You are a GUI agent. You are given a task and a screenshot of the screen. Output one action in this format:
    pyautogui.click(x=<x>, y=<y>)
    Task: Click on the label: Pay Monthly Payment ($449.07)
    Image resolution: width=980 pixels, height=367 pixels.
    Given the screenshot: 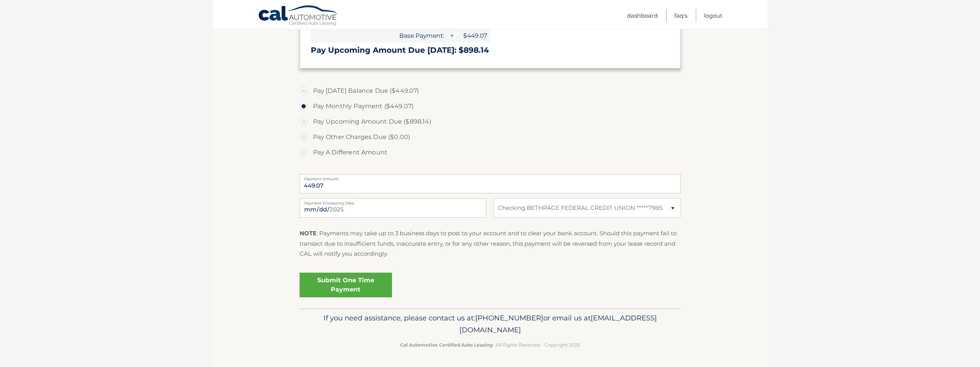 What is the action you would take?
    pyautogui.click(x=490, y=106)
    